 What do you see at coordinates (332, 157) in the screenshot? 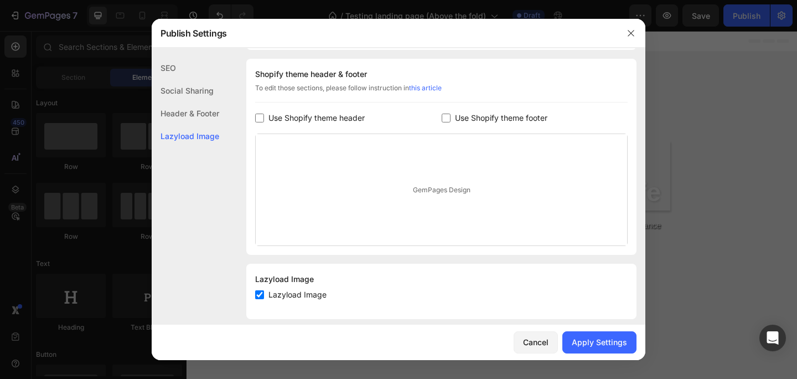
I see `h2: Relieve Pain. Restore Strength. Reclaim Your Life` at bounding box center [332, 157].